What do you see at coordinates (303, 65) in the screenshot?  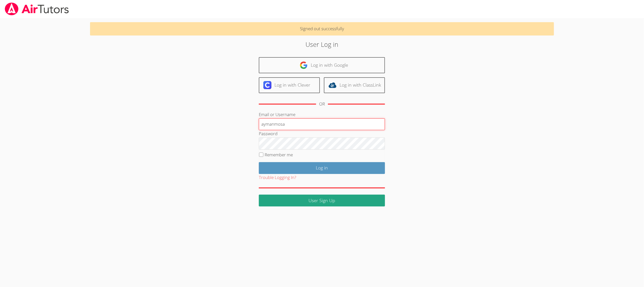 I see `img: google-logo-50288ca7cdecda66e5e0955fdab243c47b7ad437acaf1139b6f446037453330a.svg` at bounding box center [303, 65].